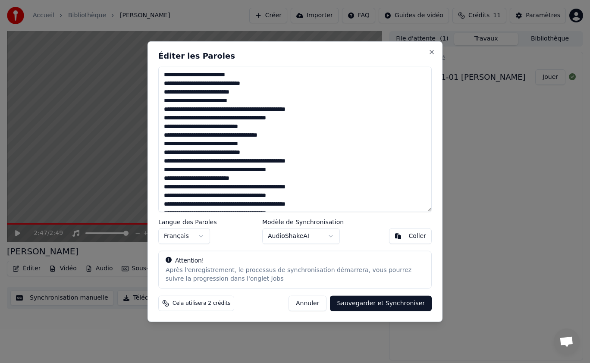  What do you see at coordinates (307, 303) in the screenshot?
I see `button: Annuler` at bounding box center [307, 303].